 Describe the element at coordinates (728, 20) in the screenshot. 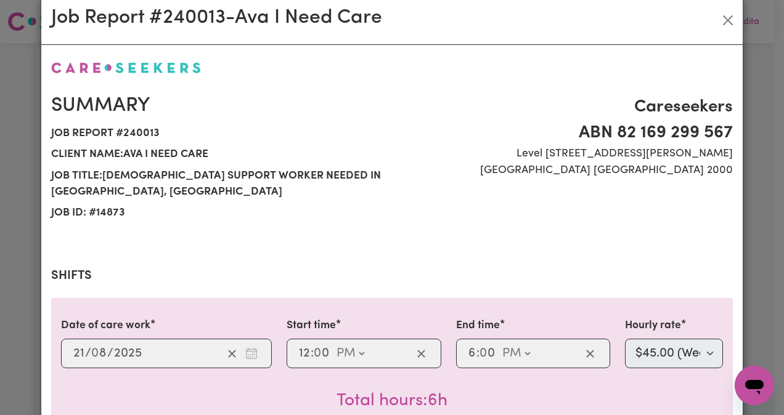

I see `button: Close` at that location.